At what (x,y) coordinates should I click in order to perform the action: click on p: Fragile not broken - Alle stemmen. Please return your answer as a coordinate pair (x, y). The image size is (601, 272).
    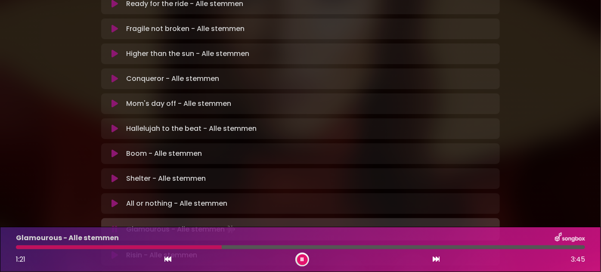
    Looking at the image, I should click on (185, 29).